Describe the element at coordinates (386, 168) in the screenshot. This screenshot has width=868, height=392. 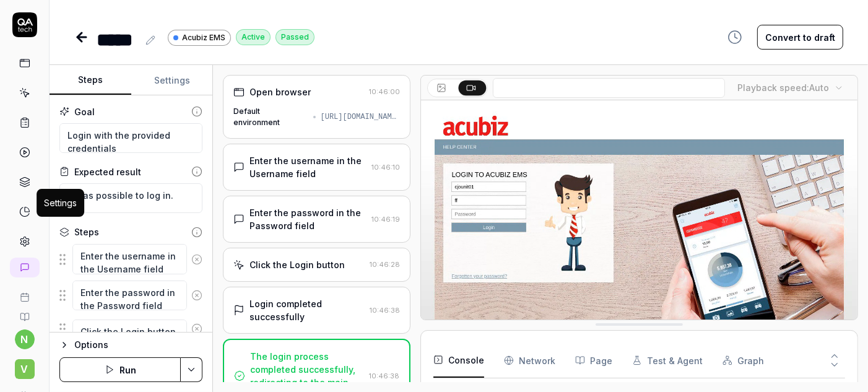
I see `time: 10:46:10` at that location.